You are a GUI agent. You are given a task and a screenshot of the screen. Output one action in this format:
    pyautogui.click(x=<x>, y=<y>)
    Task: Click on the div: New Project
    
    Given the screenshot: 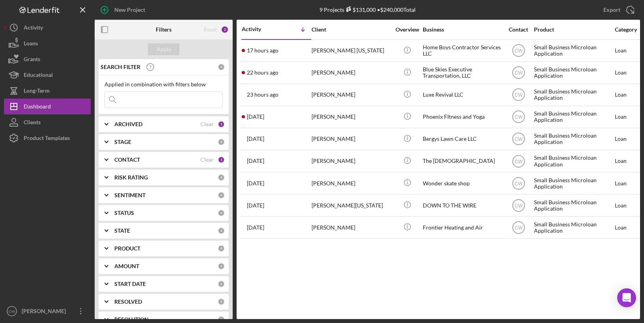 What is the action you would take?
    pyautogui.click(x=130, y=10)
    